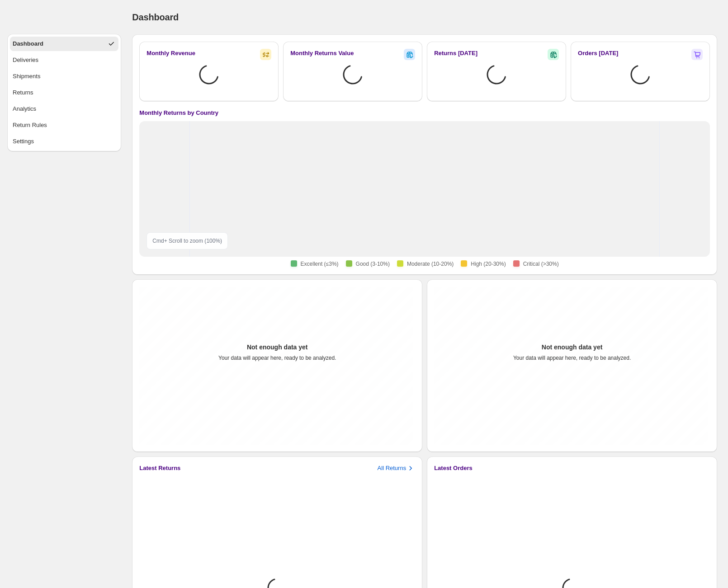  What do you see at coordinates (373, 264) in the screenshot?
I see `span: Good (3-10%)` at bounding box center [373, 264].